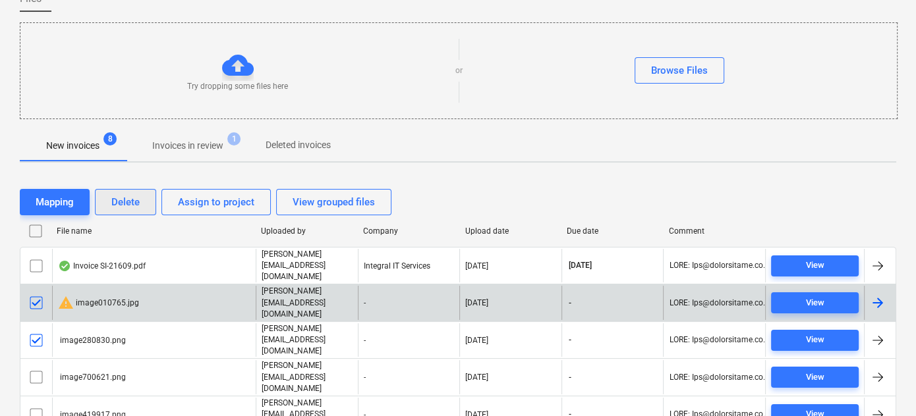 The width and height of the screenshot is (916, 416). I want to click on div: Mapping, so click(55, 202).